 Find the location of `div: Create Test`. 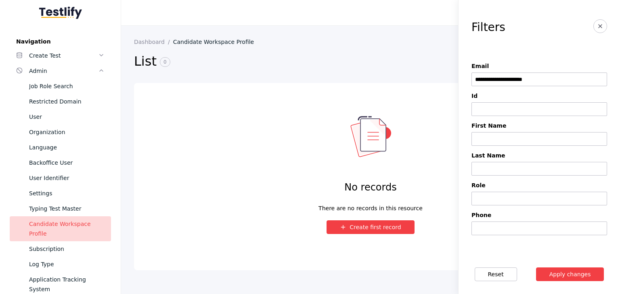

div: Create Test is located at coordinates (63, 56).